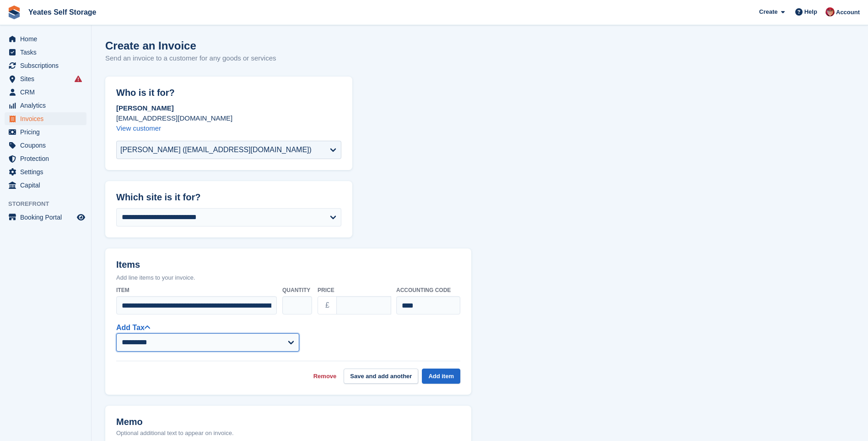  What do you see at coordinates (139, 128) in the screenshot?
I see `a: View customer` at bounding box center [139, 128].